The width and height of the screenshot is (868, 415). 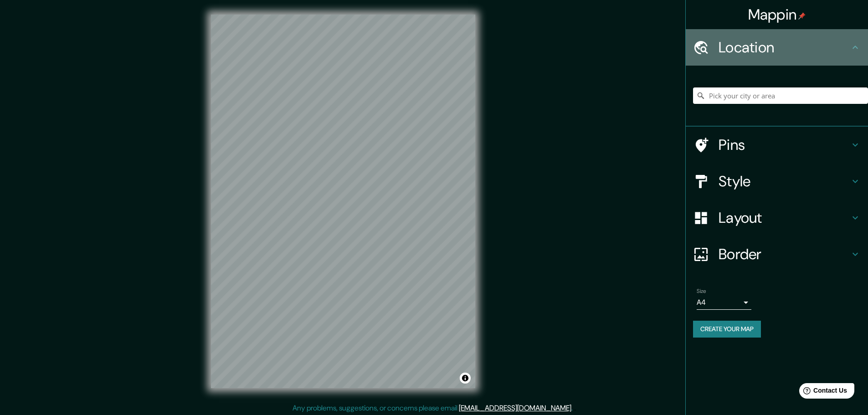 What do you see at coordinates (701, 292) in the screenshot?
I see `label: Size` at bounding box center [701, 292].